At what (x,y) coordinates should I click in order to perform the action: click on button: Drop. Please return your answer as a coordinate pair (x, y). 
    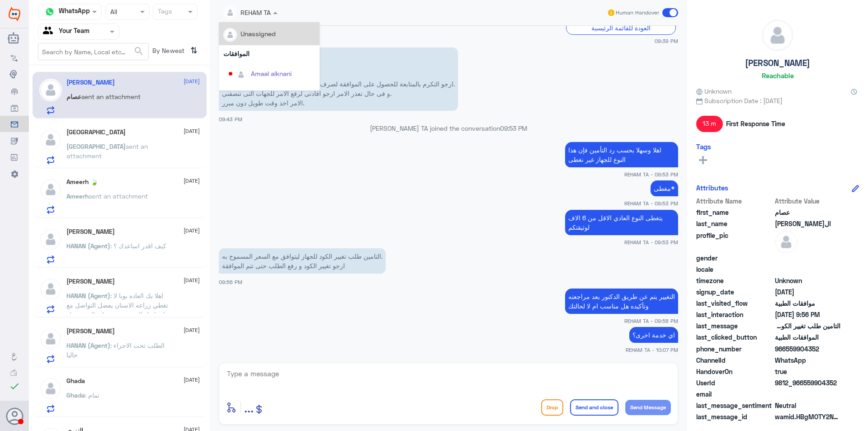
    Looking at the image, I should click on (552, 407).